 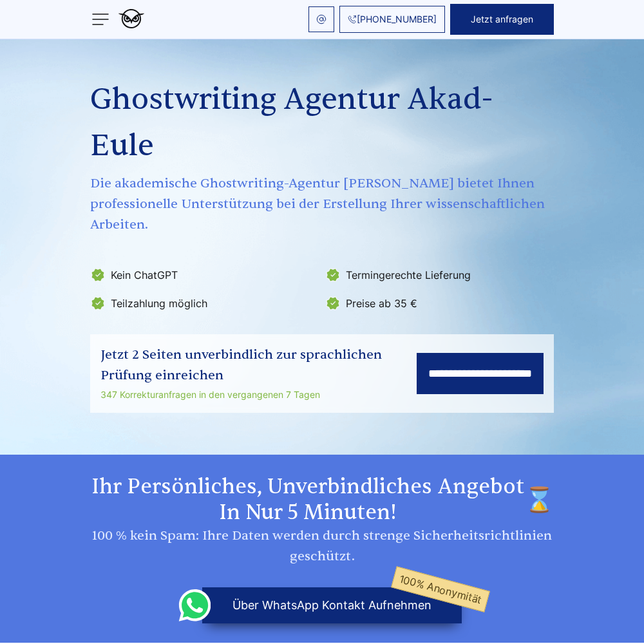 I want to click on img: Phone, so click(x=352, y=19).